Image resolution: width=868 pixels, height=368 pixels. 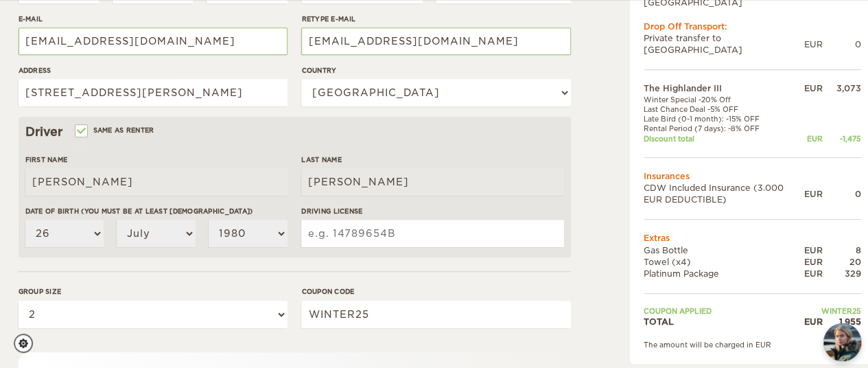 I want to click on div: 8, so click(x=842, y=250).